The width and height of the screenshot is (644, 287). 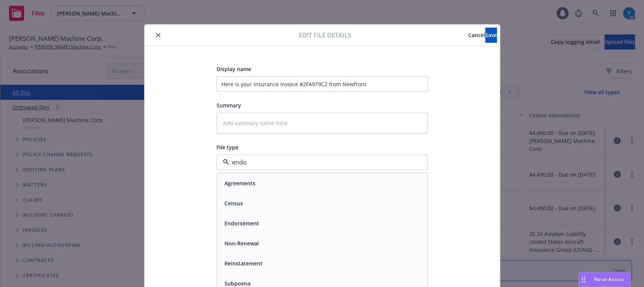 What do you see at coordinates (242, 243) in the screenshot?
I see `span: Non-Renewal` at bounding box center [242, 243].